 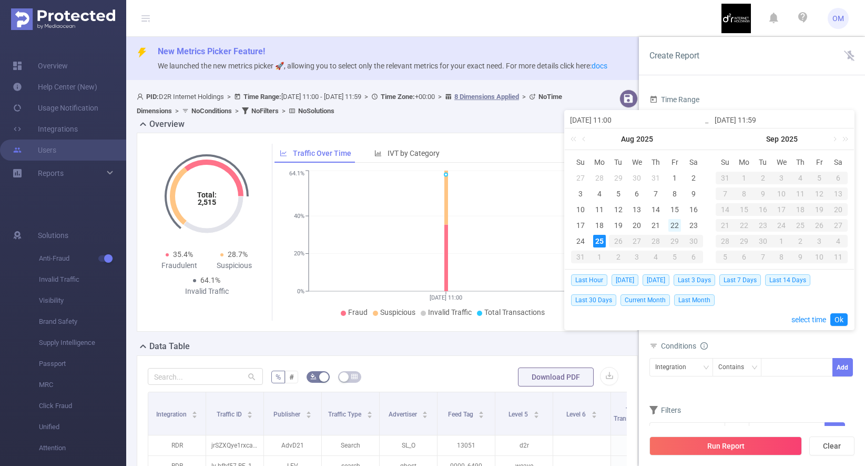 What do you see at coordinates (51, 173) in the screenshot?
I see `span: Reports` at bounding box center [51, 173].